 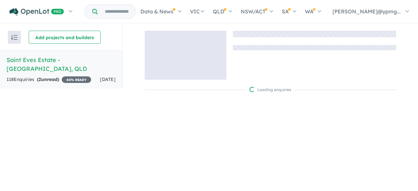 I want to click on div: 118 Enquir ies, so click(x=49, y=80).